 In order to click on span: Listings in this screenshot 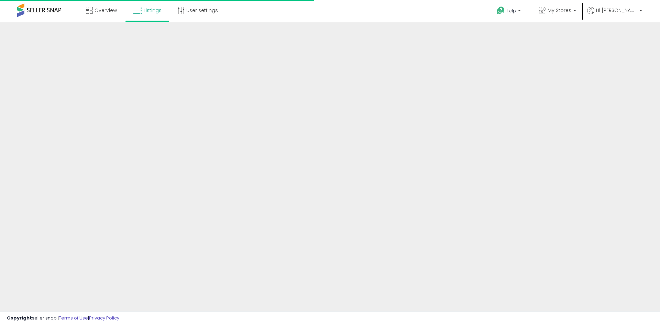, I will do `click(153, 10)`.